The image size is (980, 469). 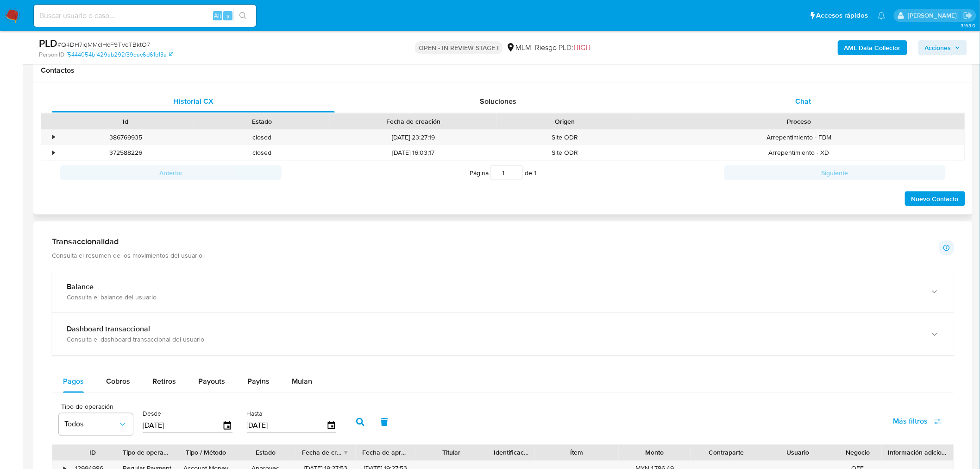 I want to click on button: Anterior, so click(x=171, y=173).